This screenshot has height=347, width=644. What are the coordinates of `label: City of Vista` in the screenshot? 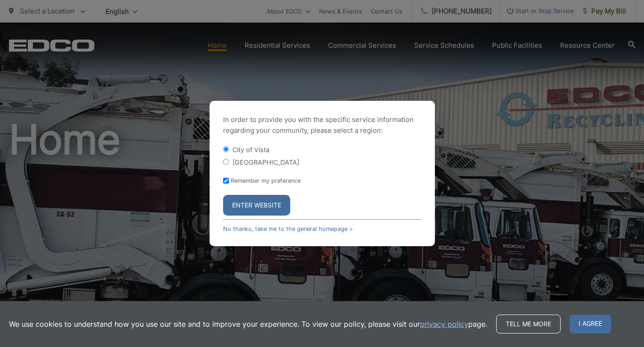 It's located at (251, 150).